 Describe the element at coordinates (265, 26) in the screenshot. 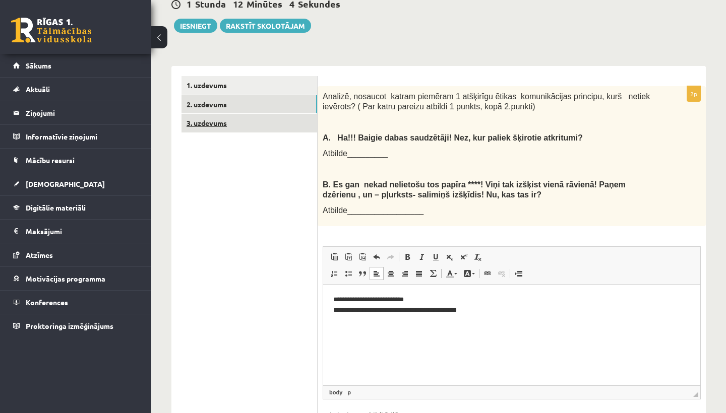

I see `a: Rakstīt skolotājam` at that location.